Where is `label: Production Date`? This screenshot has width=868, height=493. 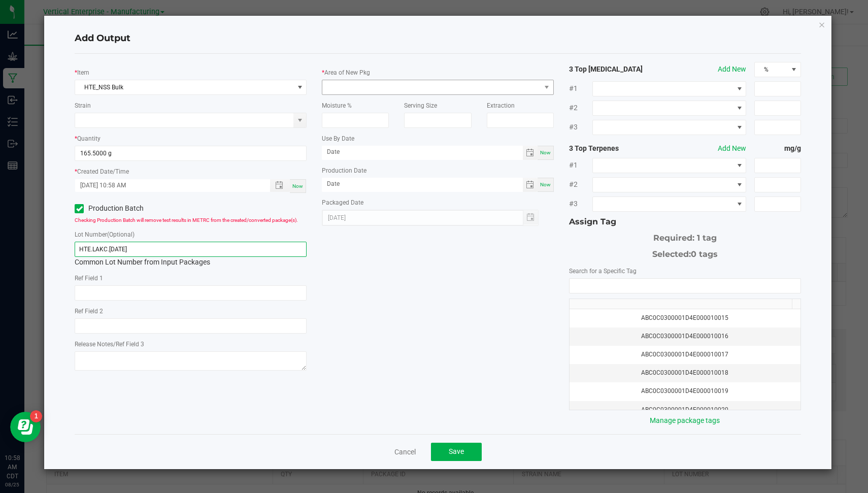 label: Production Date is located at coordinates (344, 170).